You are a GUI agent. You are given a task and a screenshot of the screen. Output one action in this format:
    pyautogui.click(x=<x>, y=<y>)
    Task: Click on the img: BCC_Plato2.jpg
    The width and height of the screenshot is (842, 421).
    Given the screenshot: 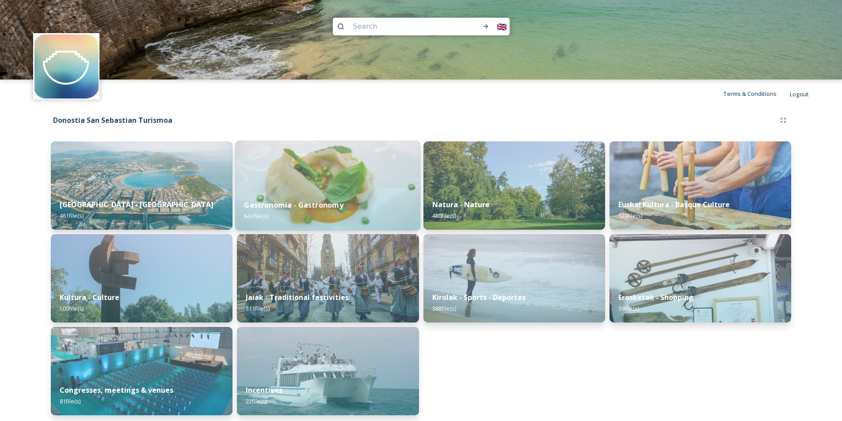 What is the action you would take?
    pyautogui.click(x=328, y=186)
    